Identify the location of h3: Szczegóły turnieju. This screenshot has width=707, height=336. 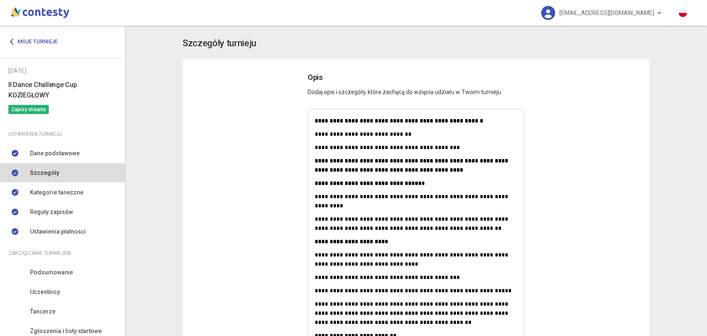
(219, 43).